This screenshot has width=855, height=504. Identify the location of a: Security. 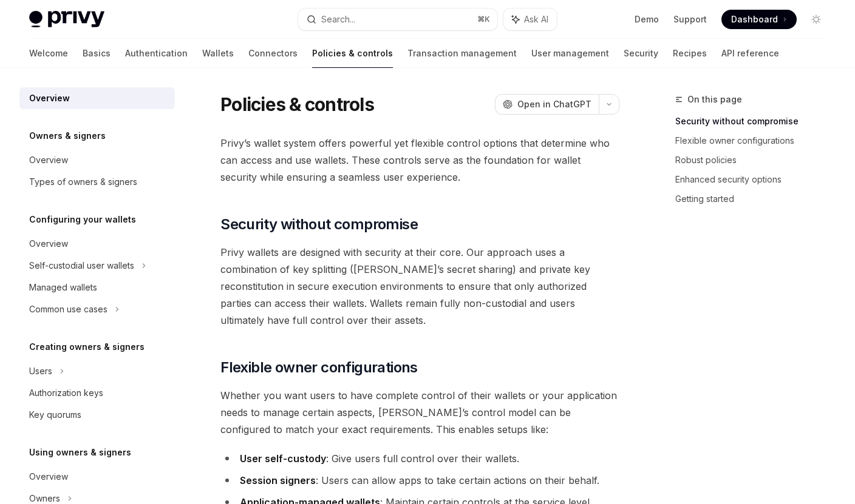
(641, 54).